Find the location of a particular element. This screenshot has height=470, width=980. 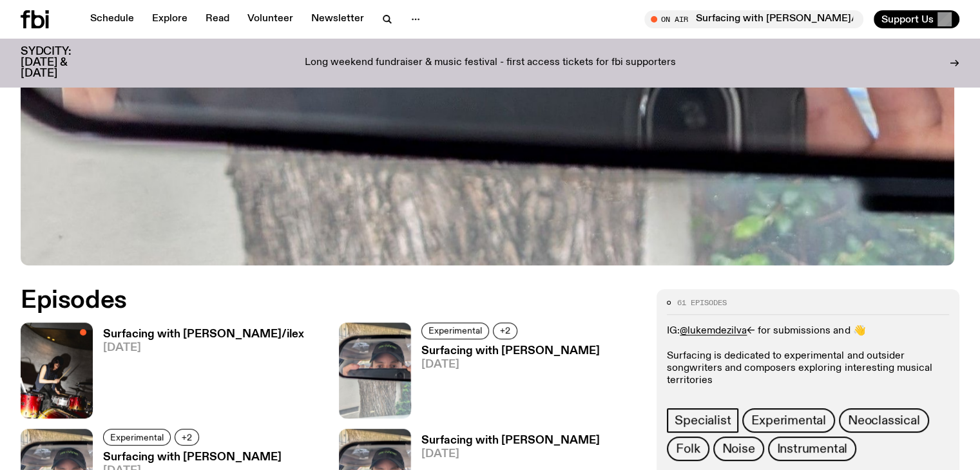

span: 61 episodes is located at coordinates (702, 303).